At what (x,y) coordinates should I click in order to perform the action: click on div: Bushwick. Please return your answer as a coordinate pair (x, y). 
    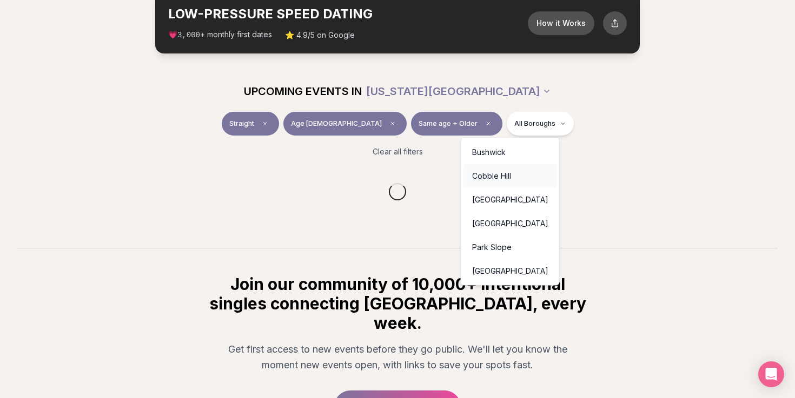
    Looking at the image, I should click on (510, 152).